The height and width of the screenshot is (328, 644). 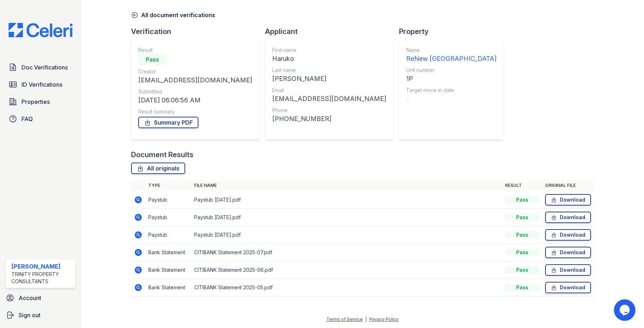 What do you see at coordinates (198, 31) in the screenshot?
I see `div: Verification` at bounding box center [198, 31].